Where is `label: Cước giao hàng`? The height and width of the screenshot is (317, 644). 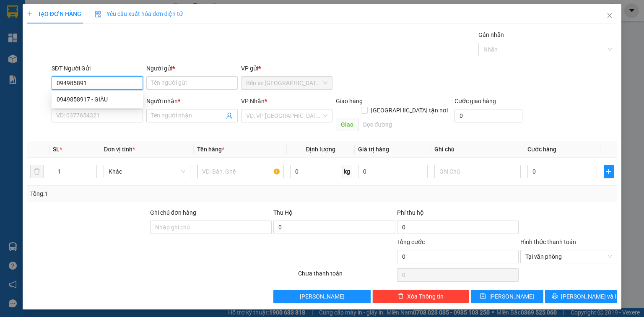
label: Cước giao hàng is located at coordinates (475, 101).